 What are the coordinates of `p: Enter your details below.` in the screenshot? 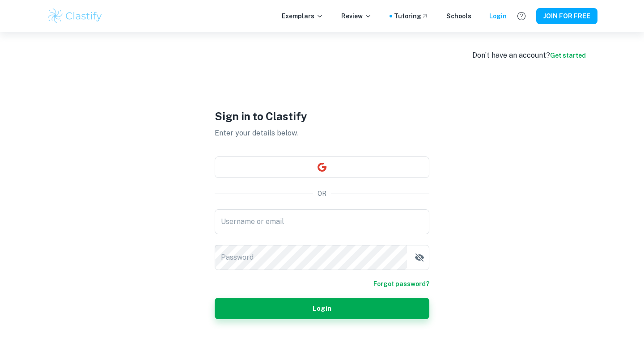 It's located at (322, 133).